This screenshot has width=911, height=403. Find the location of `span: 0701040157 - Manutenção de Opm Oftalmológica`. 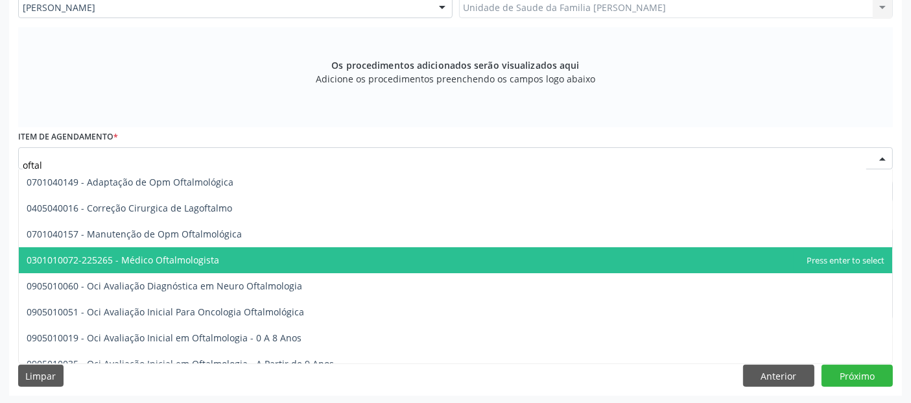

span: 0701040157 - Manutenção de Opm Oftalmológica is located at coordinates (134, 234).